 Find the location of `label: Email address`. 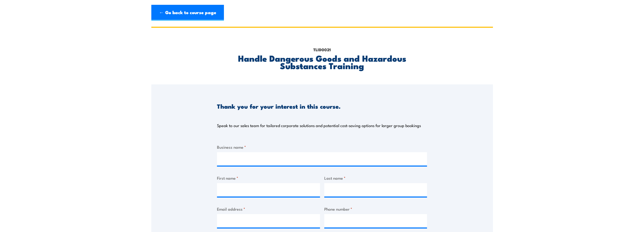

label: Email address is located at coordinates (269, 208).